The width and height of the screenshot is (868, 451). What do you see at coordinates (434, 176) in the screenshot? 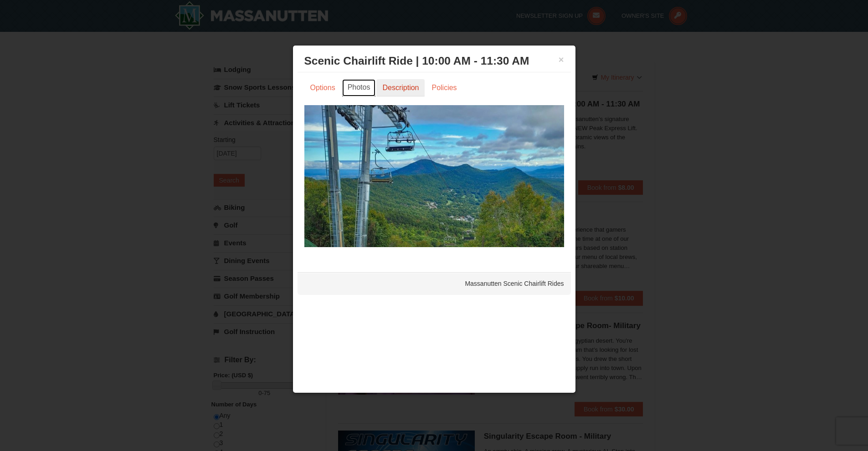
I see `img: 24896431-1-a2e2611b.jpg` at bounding box center [434, 176].